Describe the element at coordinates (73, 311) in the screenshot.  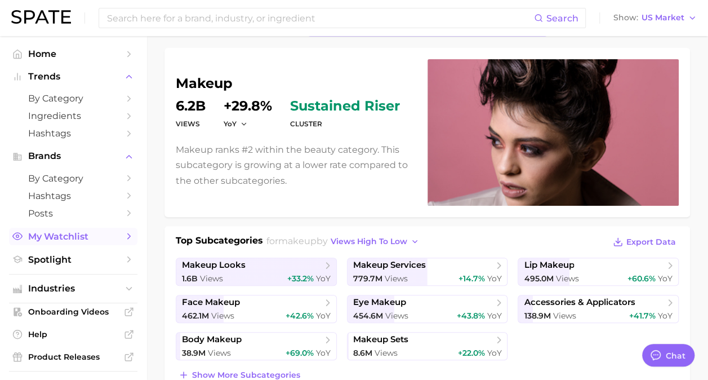
I see `span: Onboarding Videos` at that location.